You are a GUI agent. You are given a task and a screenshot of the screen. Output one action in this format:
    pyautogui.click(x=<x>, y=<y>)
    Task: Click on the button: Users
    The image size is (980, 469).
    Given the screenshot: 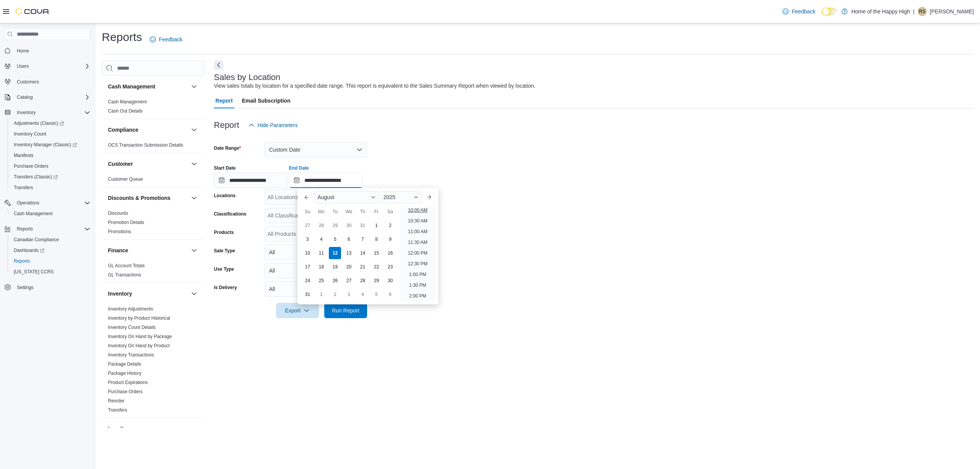 What is the action you would take?
    pyautogui.click(x=47, y=66)
    